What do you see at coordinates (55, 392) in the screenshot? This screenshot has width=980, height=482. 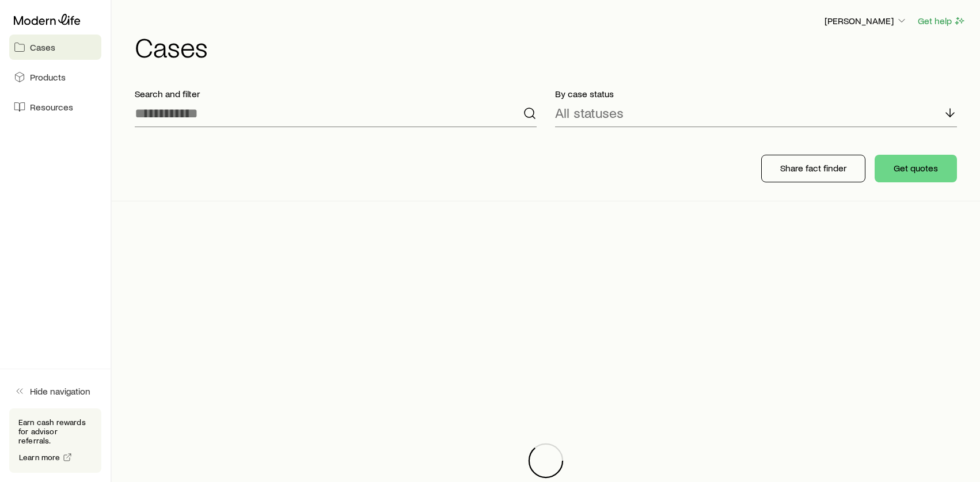 I see `button: Hide navigation` at bounding box center [55, 392].